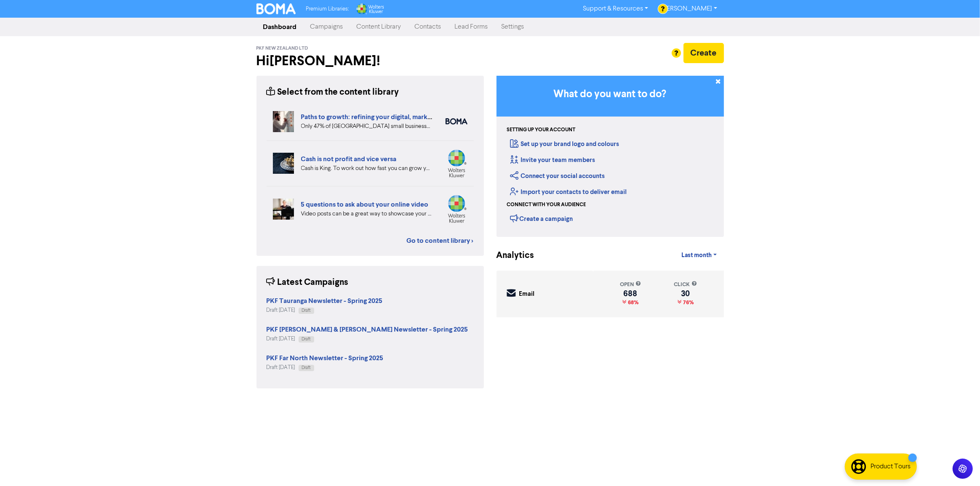  I want to click on a: Dashboard, so click(280, 27).